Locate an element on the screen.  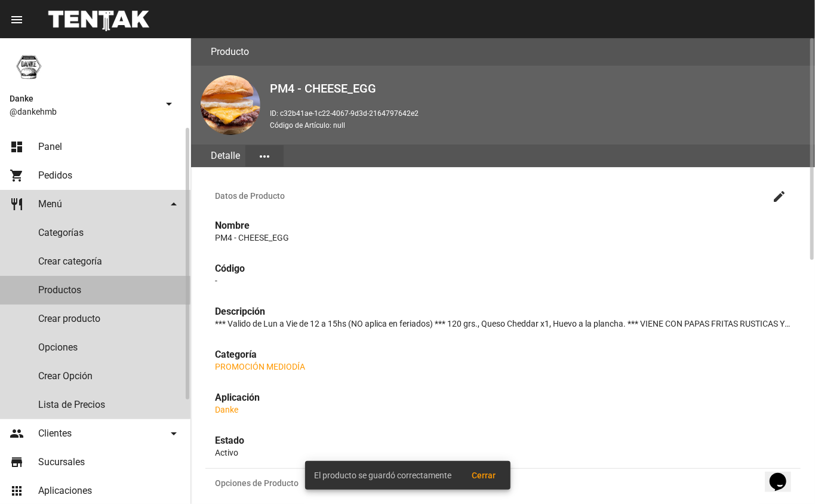
strong: Nombre is located at coordinates (232, 225).